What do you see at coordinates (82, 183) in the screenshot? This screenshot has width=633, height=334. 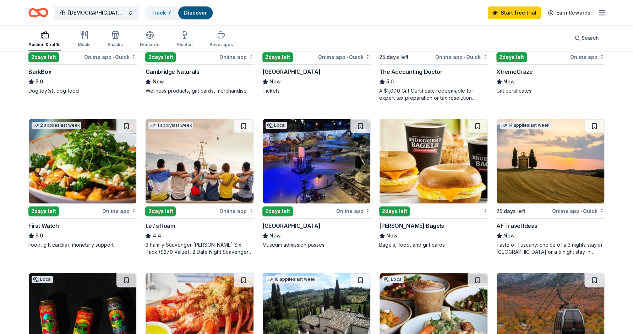 I see `a: Image for First Watch2 applieslast week2days leftOnline appFirst Watch5.0Food, gift card(s), mone...` at bounding box center [82, 183].